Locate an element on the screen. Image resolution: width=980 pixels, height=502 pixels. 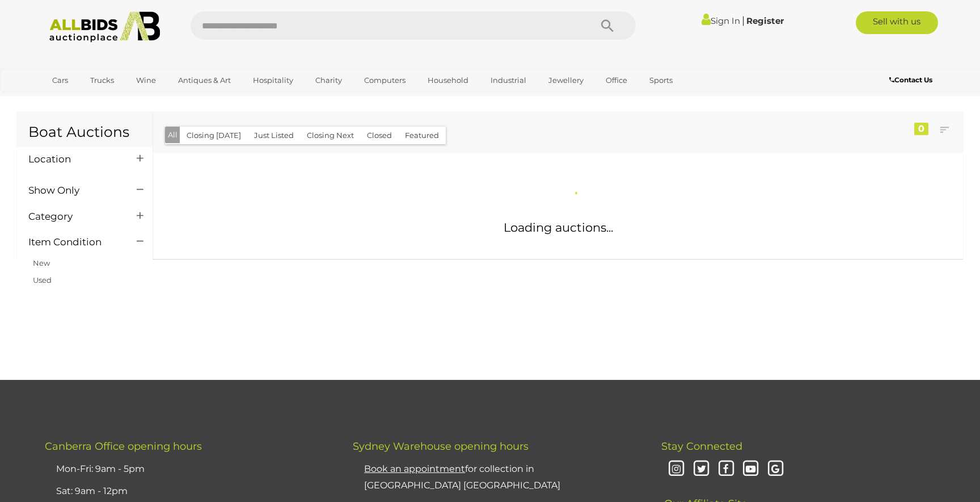
button: Featured is located at coordinates (422, 135).